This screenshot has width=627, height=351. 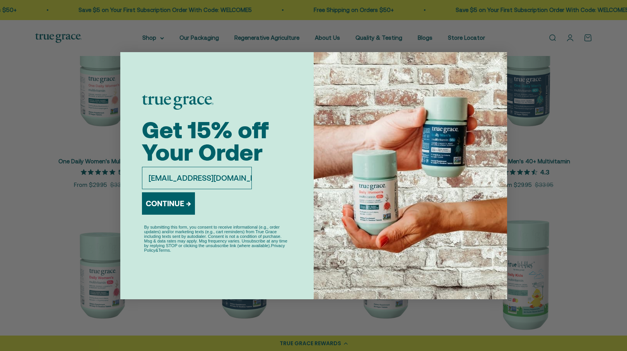 What do you see at coordinates (164, 250) in the screenshot?
I see `a: Terms` at bounding box center [164, 250].